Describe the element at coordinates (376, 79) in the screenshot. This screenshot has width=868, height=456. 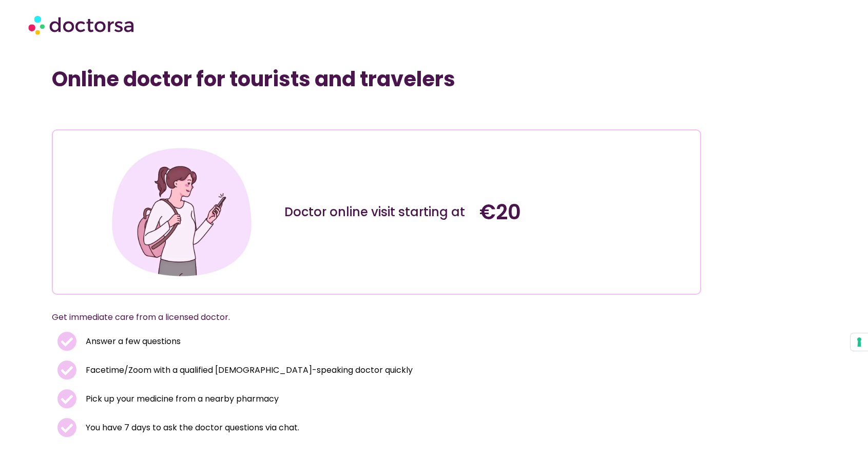
I see `h1: Online doctor for tourists and travelers` at that location.